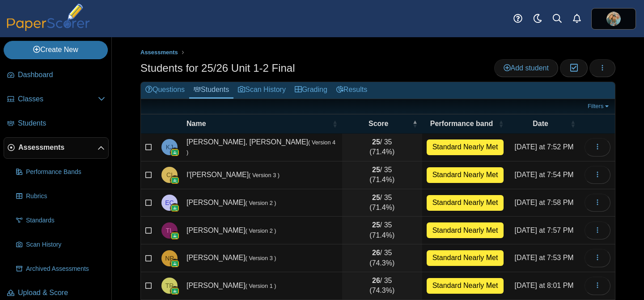 The width and height of the screenshot is (644, 300). I want to click on span: Standards, so click(65, 221).